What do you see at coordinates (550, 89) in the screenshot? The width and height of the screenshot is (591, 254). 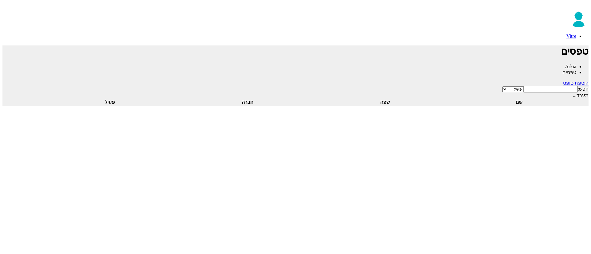 I see `input: חפש:` at bounding box center [550, 89].